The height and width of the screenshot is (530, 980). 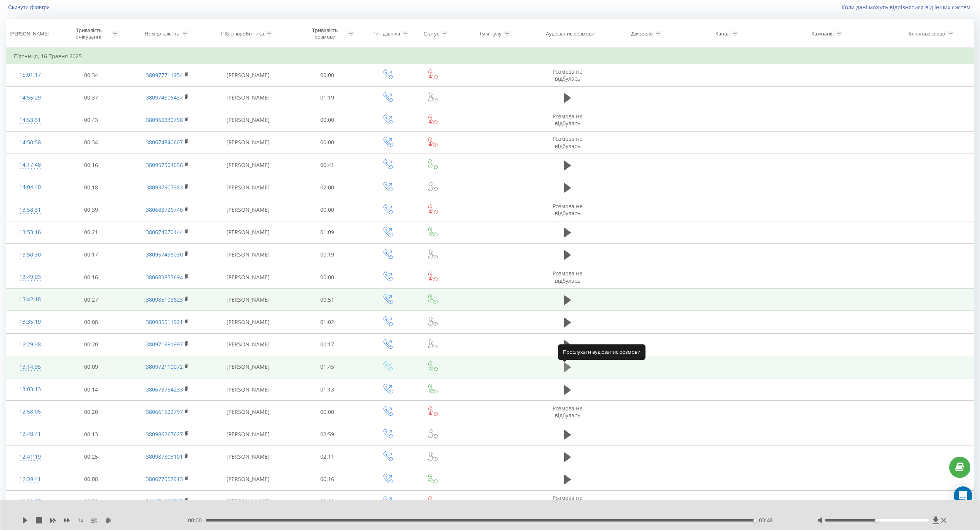 What do you see at coordinates (91, 345) in the screenshot?
I see `td: 00:20` at bounding box center [91, 345].